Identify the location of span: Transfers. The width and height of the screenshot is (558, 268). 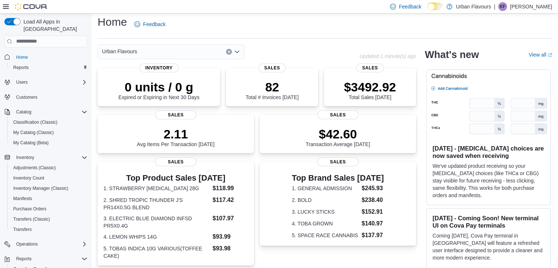
(22, 229).